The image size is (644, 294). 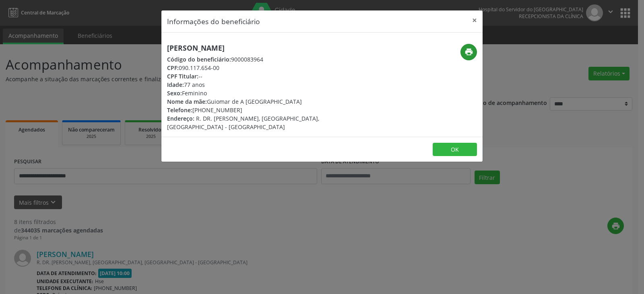 I want to click on i: print, so click(x=469, y=52).